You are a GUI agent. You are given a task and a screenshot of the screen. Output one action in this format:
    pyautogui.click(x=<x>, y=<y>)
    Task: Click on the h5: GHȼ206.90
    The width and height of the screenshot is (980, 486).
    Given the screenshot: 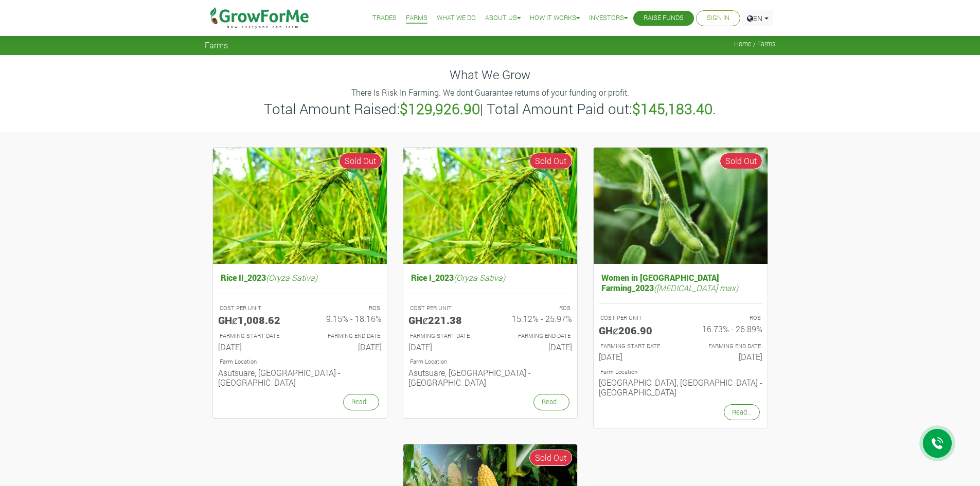 What is the action you would take?
    pyautogui.click(x=636, y=330)
    